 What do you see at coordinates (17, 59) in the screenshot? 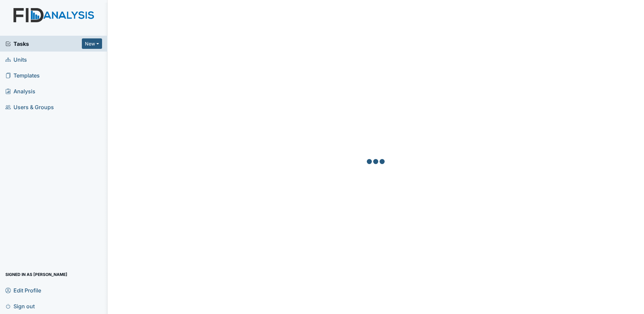
I see `span: Units` at bounding box center [17, 59].